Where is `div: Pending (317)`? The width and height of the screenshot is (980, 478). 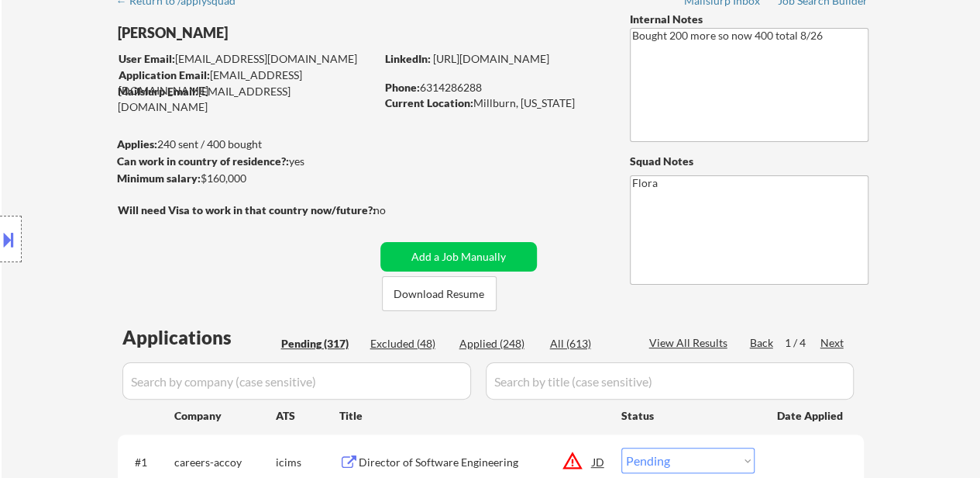 div: Pending (317) is located at coordinates (320, 343).